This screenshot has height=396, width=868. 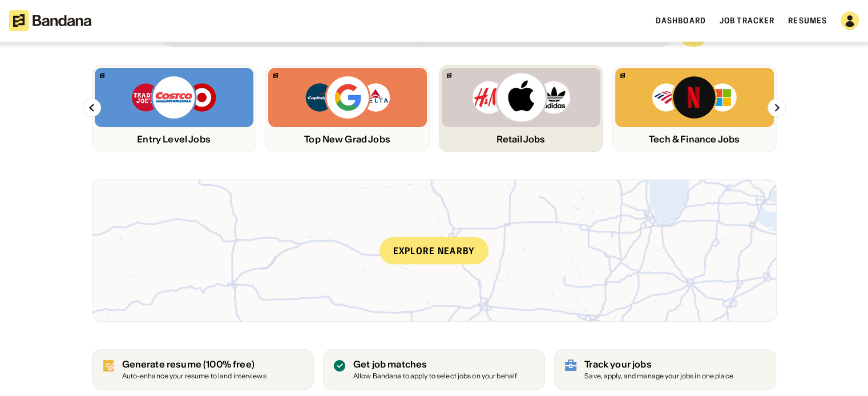 I want to click on a: Job Tracker, so click(x=747, y=21).